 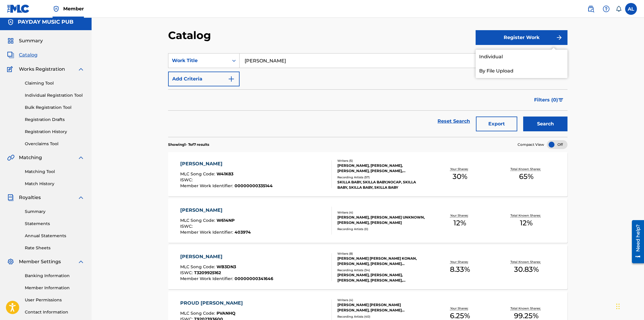 What do you see at coordinates (188, 145) in the screenshot?
I see `p: Showing 1 - 7 of 7 results` at bounding box center [188, 145].